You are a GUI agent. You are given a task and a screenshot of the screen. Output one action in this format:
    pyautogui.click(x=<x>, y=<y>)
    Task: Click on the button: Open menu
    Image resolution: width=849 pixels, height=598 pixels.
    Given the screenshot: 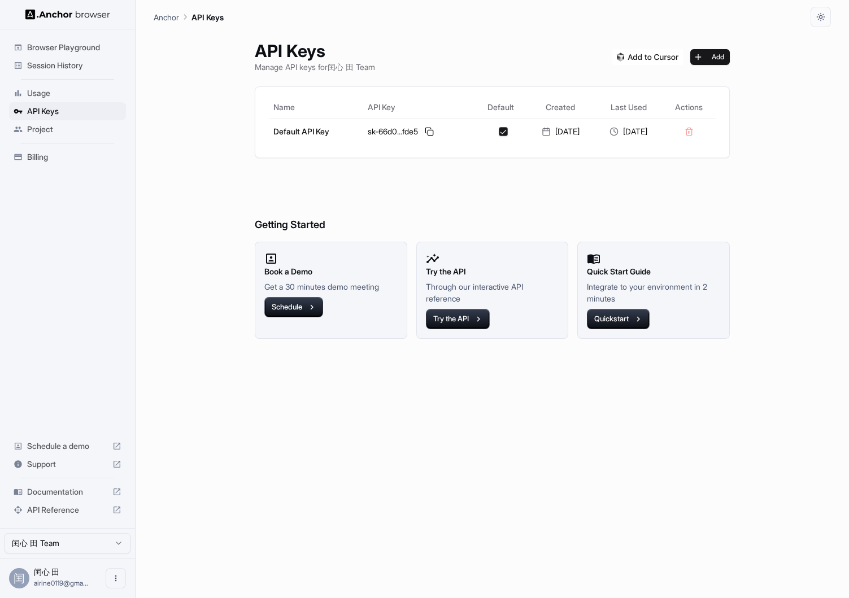 What is the action you would take?
    pyautogui.click(x=116, y=579)
    